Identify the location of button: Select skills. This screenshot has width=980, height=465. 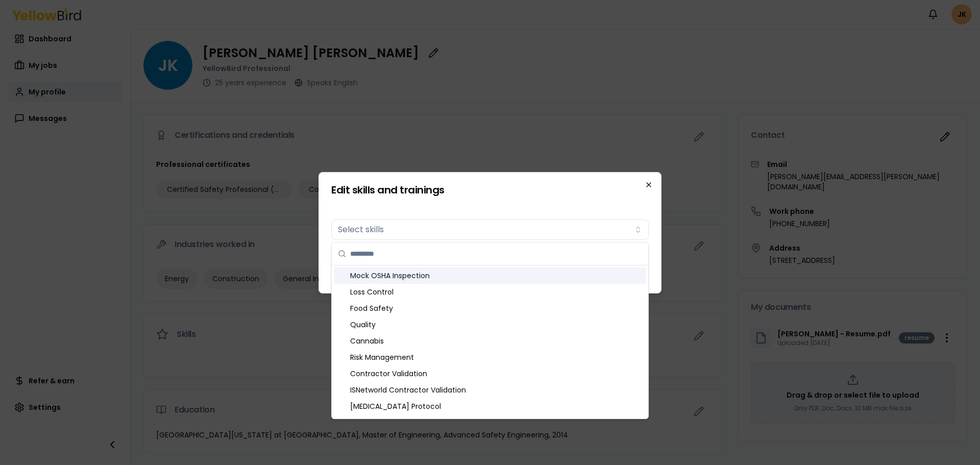
(490, 229).